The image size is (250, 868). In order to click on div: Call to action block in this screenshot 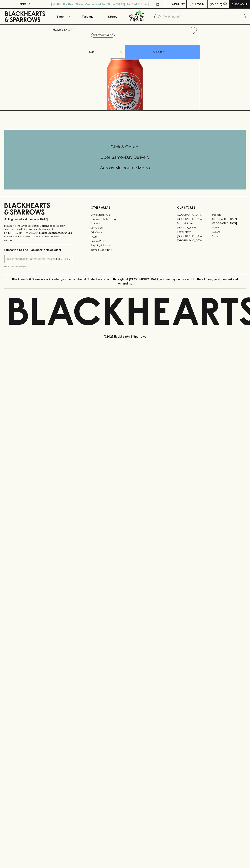, I will do `click(125, 159)`.